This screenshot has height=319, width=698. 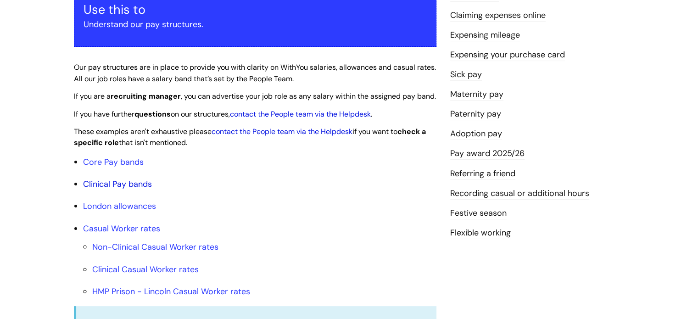 What do you see at coordinates (485, 35) in the screenshot?
I see `a: Expensing mileage` at bounding box center [485, 35].